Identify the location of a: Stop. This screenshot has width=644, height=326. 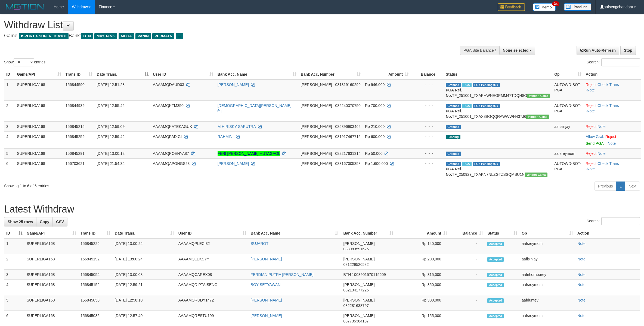
(628, 51).